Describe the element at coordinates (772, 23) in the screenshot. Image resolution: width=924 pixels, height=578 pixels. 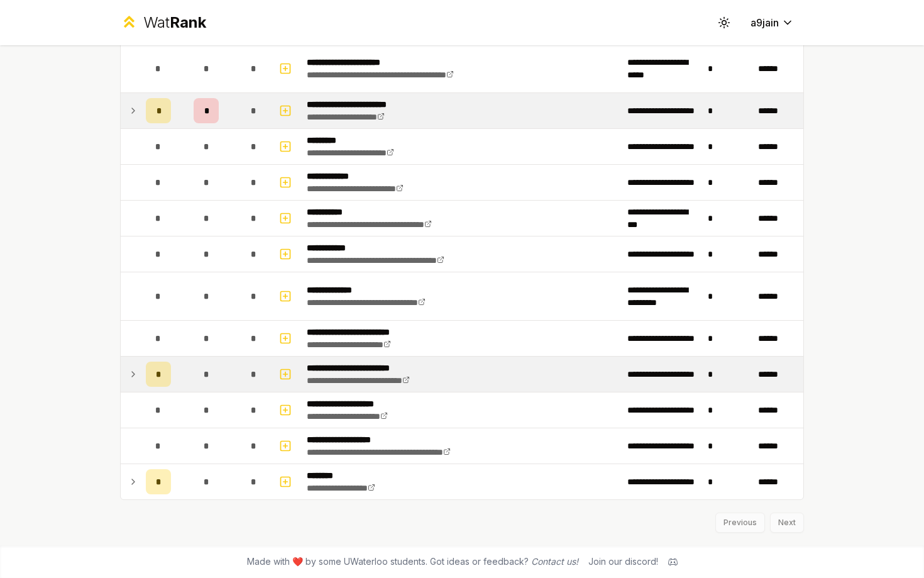
I see `button: a9jain` at that location.